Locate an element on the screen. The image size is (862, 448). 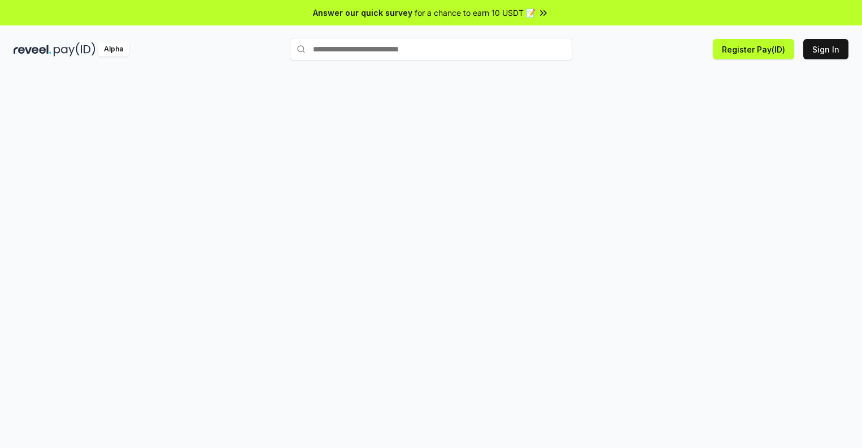
button: Register Pay(ID) is located at coordinates (754, 49).